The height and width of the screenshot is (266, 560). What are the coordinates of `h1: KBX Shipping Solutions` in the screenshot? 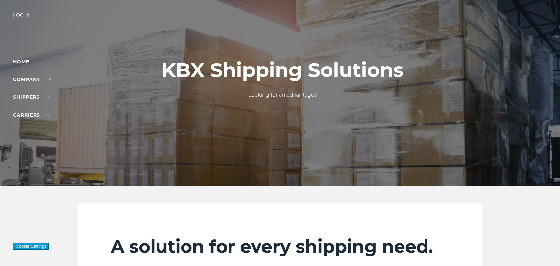 It's located at (282, 70).